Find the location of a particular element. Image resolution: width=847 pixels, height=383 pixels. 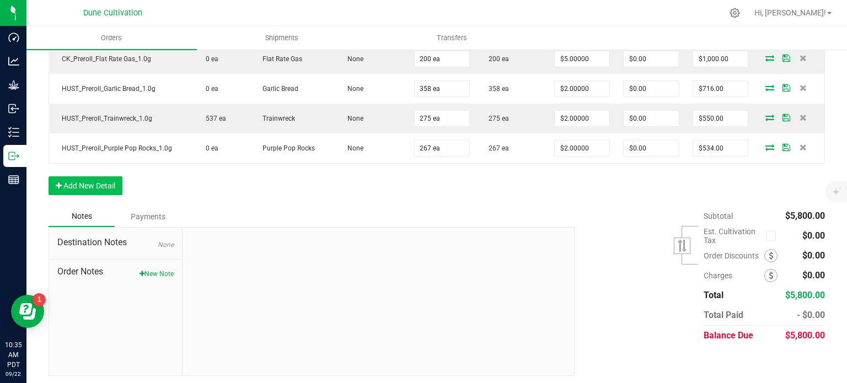

span: Transfers is located at coordinates (451, 38).